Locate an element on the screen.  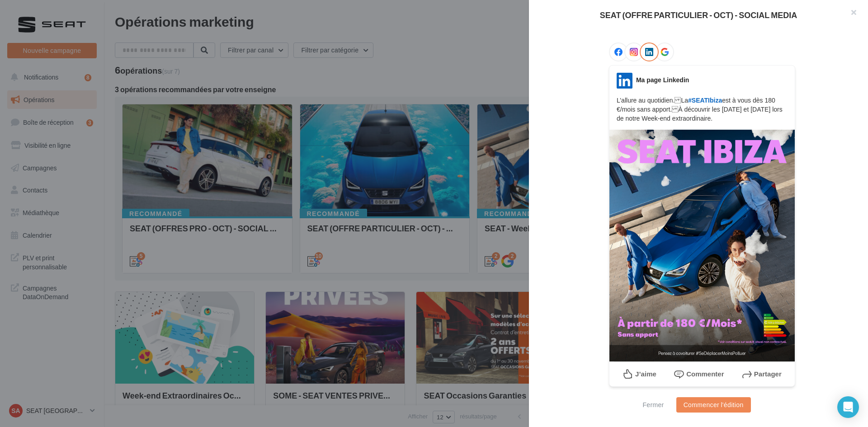
div: La prévisualisation est non-contractuelle is located at coordinates (702, 393).